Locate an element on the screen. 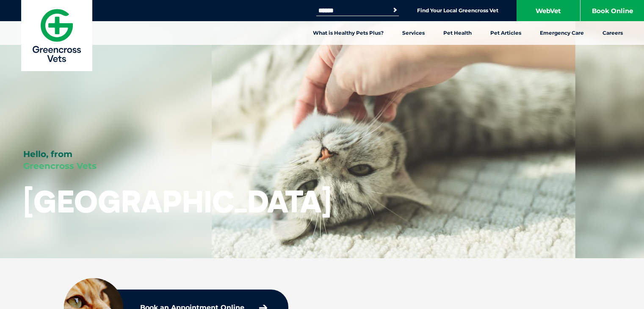 This screenshot has height=309, width=644. a: Pet Articles is located at coordinates (506, 33).